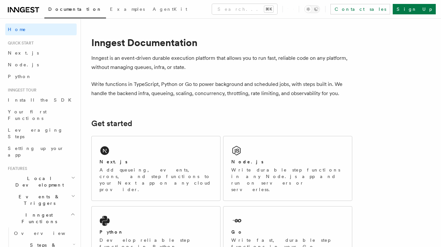 This screenshot has height=247, width=441. What do you see at coordinates (38, 200) in the screenshot?
I see `span: Events & Triggers` at bounding box center [38, 200].